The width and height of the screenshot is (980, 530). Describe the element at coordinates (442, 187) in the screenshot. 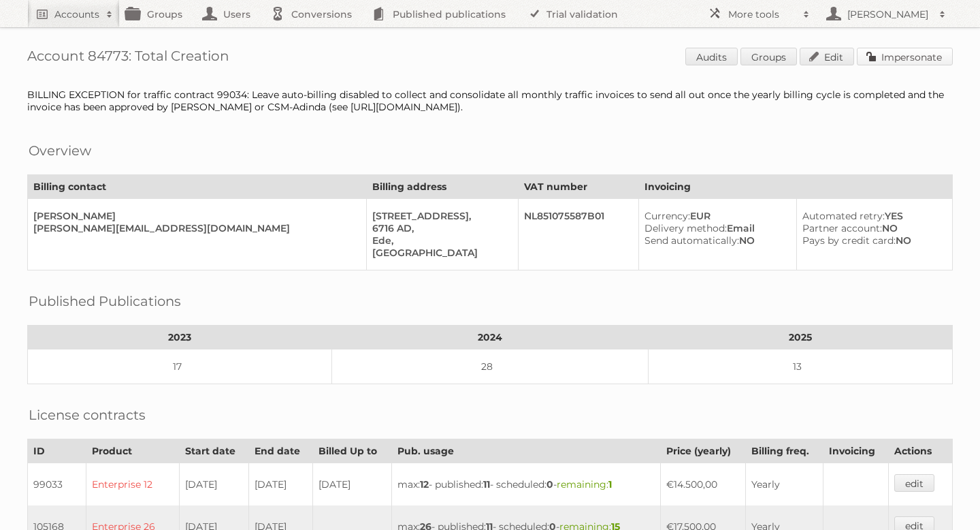

I see `th: Billing address` at that location.